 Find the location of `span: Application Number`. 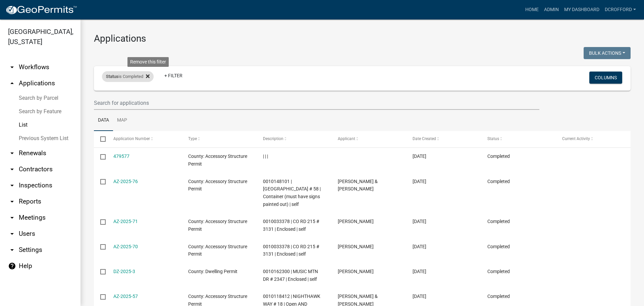

span: Application Number is located at coordinates (132, 139).